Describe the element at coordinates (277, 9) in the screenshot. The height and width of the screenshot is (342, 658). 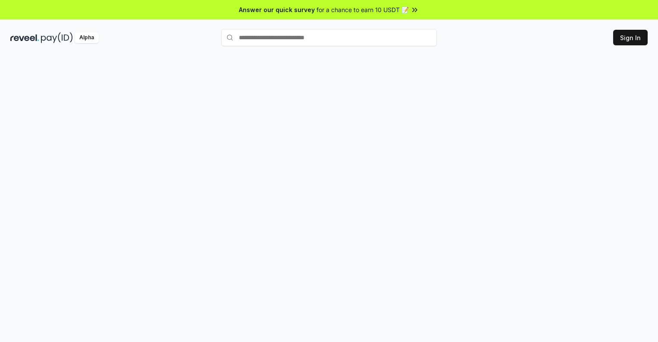
I see `span: Answer our quick survey` at that location.